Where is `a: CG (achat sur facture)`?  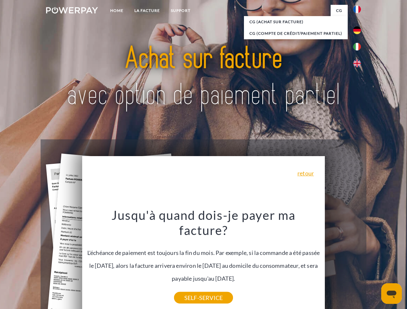
a: CG (achat sur facture) is located at coordinates (296, 22).